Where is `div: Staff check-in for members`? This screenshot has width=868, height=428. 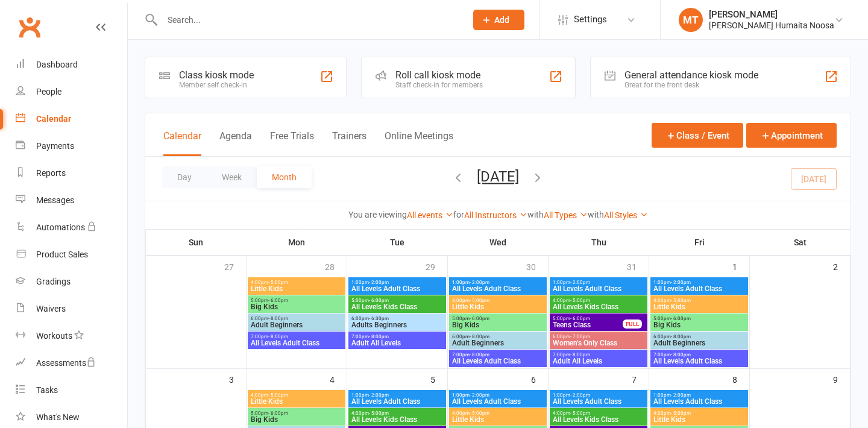 div: Staff check-in for members is located at coordinates (439, 85).